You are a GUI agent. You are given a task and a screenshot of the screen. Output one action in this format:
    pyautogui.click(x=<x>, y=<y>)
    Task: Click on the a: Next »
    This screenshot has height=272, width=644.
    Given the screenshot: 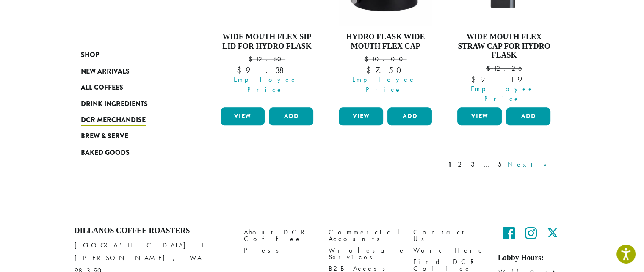 What is the action you would take?
    pyautogui.click(x=530, y=164)
    